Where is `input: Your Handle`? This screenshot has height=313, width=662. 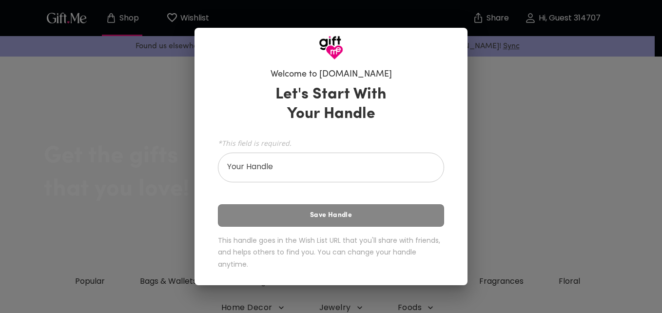 input: Your Handle is located at coordinates (326, 169).